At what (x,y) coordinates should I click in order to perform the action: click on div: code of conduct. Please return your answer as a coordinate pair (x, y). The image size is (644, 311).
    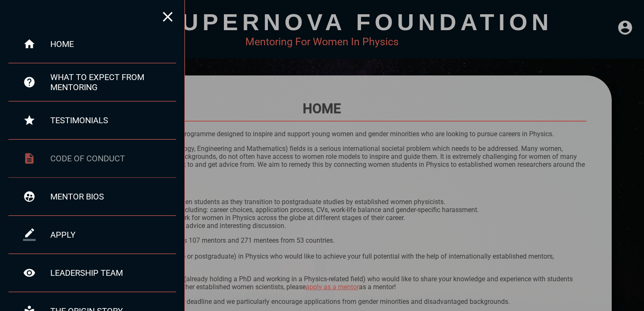
    Looking at the image, I should click on (113, 158).